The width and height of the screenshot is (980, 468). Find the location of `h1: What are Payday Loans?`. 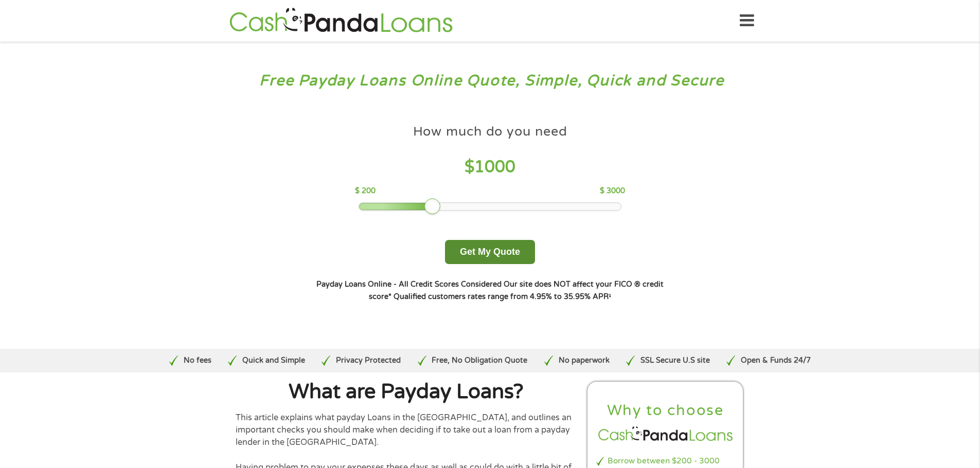

h1: What are Payday Loans? is located at coordinates (407, 393).